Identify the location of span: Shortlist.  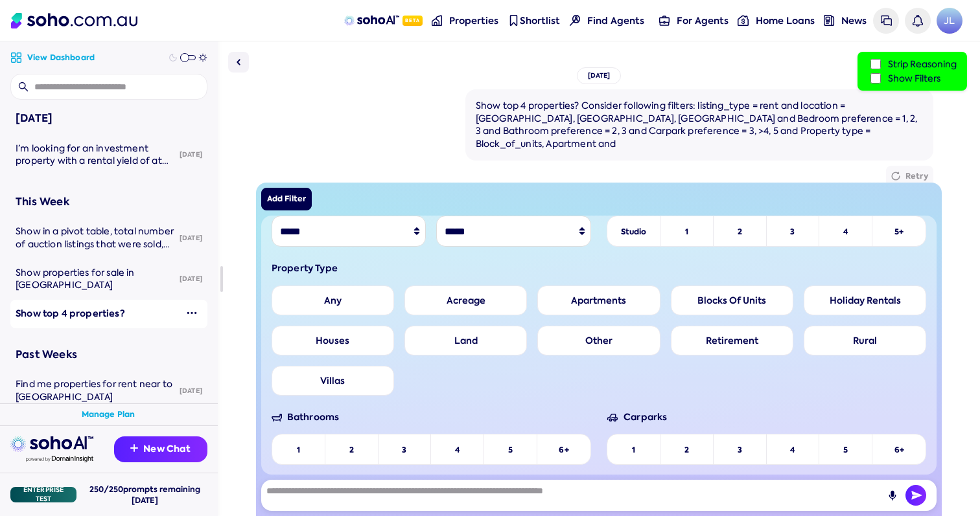
(540, 21).